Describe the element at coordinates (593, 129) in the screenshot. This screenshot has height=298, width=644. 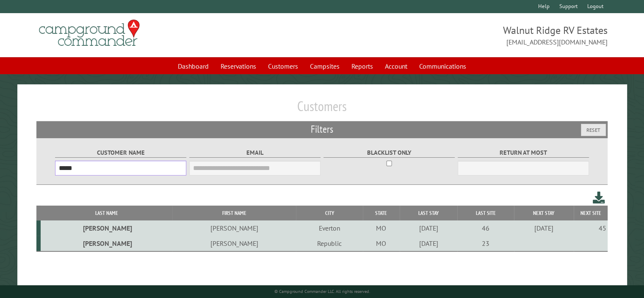
I see `button: Reset` at that location.